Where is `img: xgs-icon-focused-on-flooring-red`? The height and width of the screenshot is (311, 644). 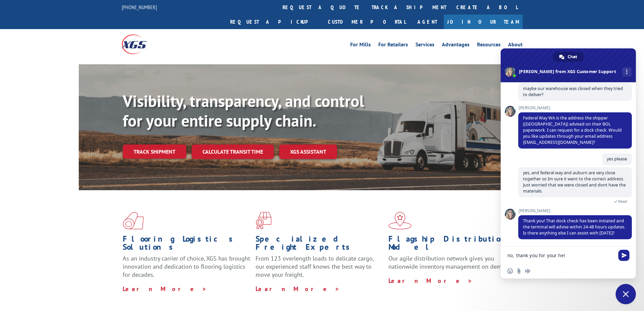 img: xgs-icon-focused-on-flooring-red is located at coordinates (263, 220).